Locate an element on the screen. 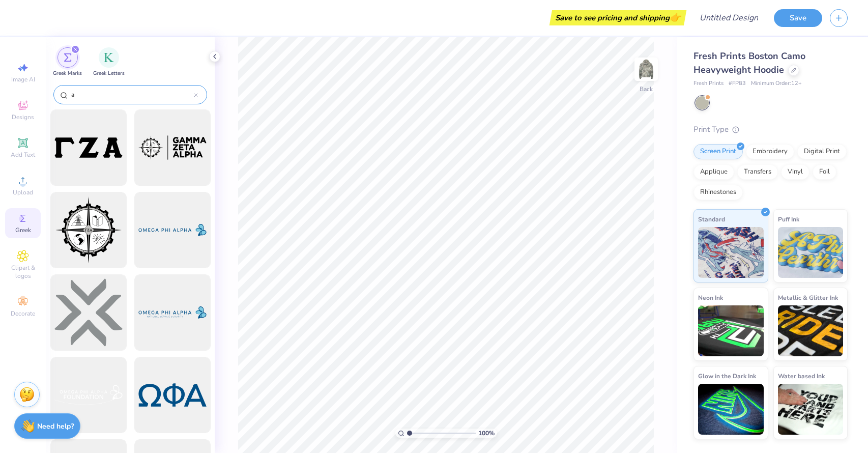 This screenshot has height=453, width=868. div: Applique is located at coordinates (714, 172).